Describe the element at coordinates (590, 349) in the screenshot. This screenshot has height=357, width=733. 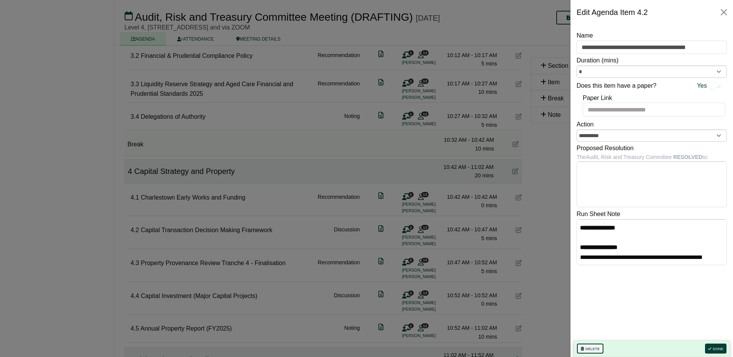
I see `button: Delete` at that location.